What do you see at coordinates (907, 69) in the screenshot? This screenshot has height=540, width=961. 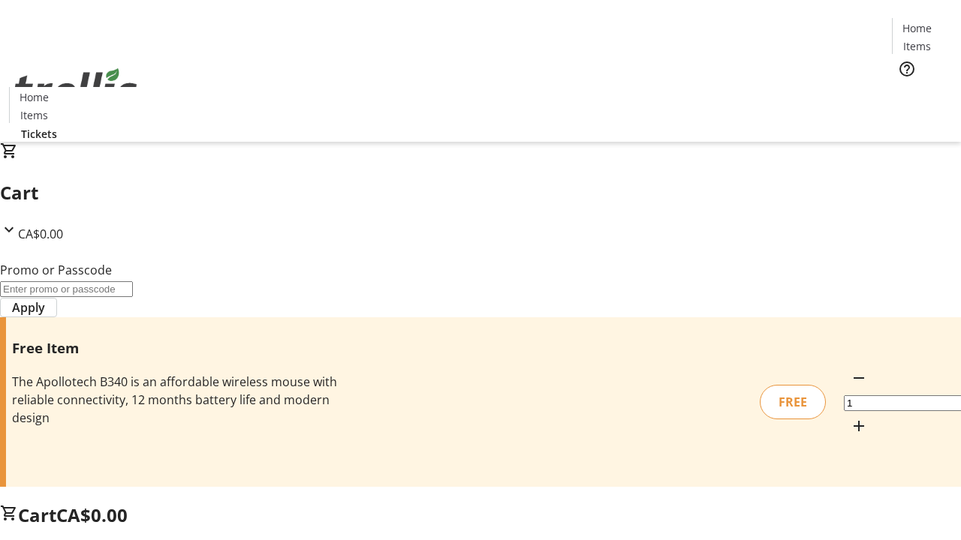 I see `button: Help` at bounding box center [907, 69].